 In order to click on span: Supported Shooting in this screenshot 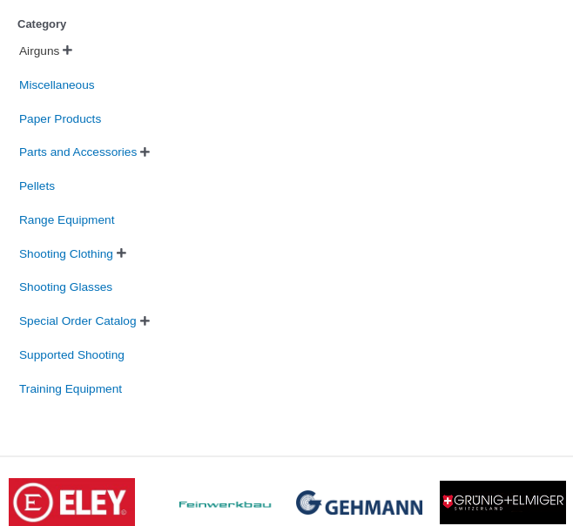, I will do `click(71, 354)`.